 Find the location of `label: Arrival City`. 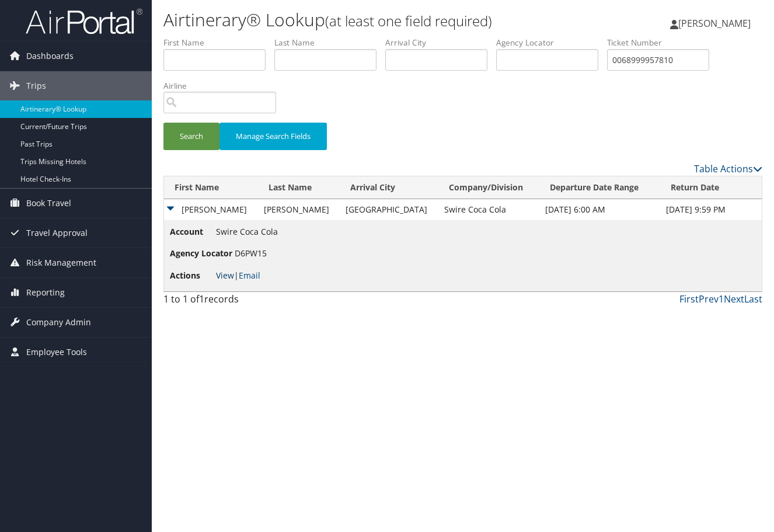

label: Arrival City is located at coordinates (441, 42).